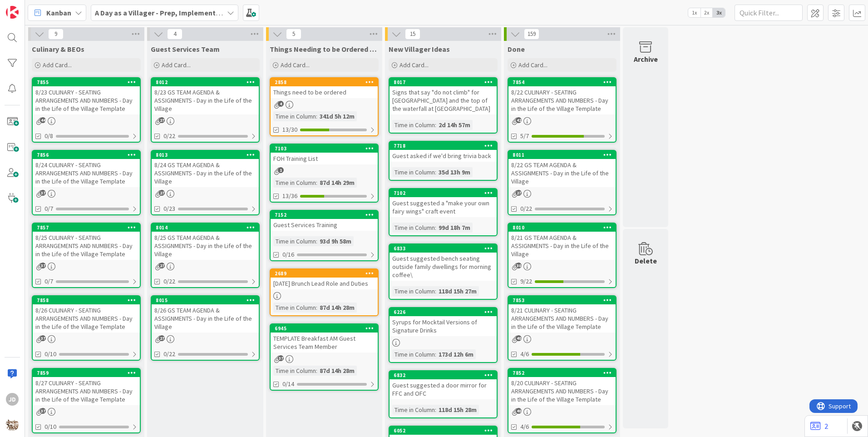  What do you see at coordinates (86, 246) in the screenshot?
I see `div: 8/25 CULINARY - SEATING ARRANGEMENTS AND NUMBERS - Day in the Life of the Village Template` at bounding box center [86, 246].